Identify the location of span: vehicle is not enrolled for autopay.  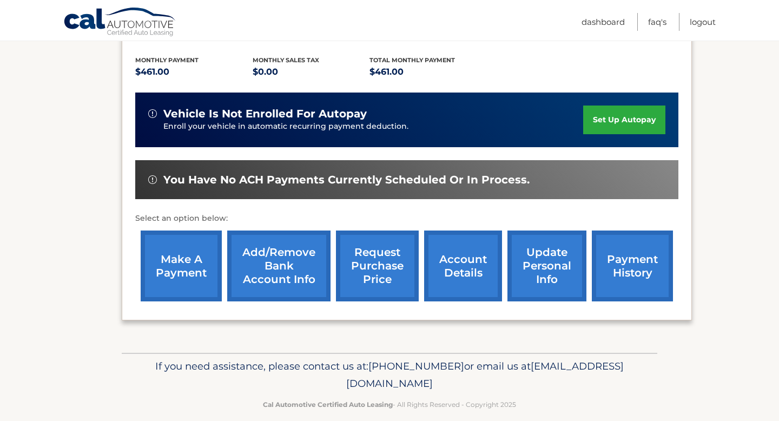
(265, 114).